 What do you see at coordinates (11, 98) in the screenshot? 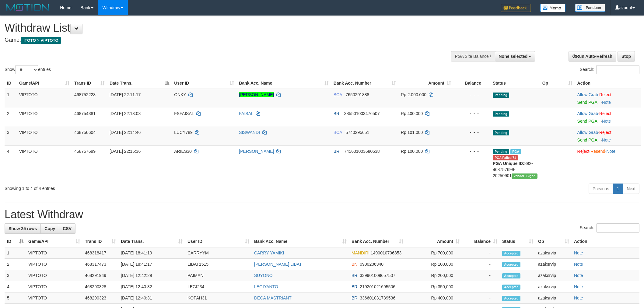
I see `td: 1` at bounding box center [11, 98].